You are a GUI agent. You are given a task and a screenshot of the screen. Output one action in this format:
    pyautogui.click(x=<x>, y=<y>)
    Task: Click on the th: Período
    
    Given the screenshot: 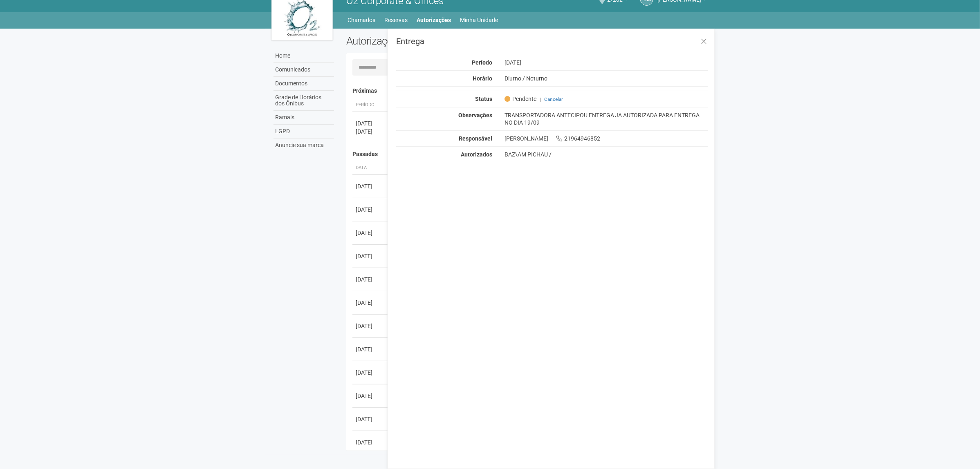 What is the action you would take?
    pyautogui.click(x=371, y=105)
    